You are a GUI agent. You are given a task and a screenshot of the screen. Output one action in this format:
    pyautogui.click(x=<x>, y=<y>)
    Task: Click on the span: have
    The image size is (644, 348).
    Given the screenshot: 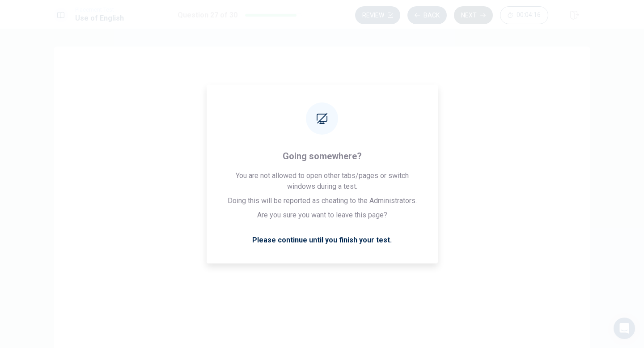 What is the action you would take?
    pyautogui.click(x=275, y=233)
    